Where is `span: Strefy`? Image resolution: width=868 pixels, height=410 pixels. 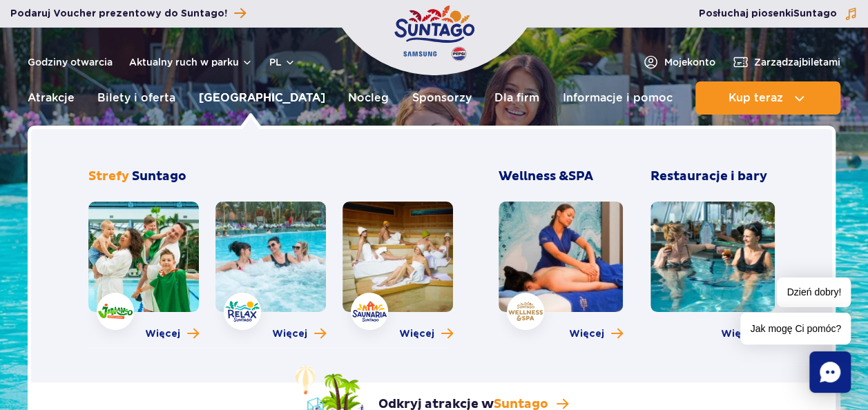
span: Strefy is located at coordinates (108, 176).